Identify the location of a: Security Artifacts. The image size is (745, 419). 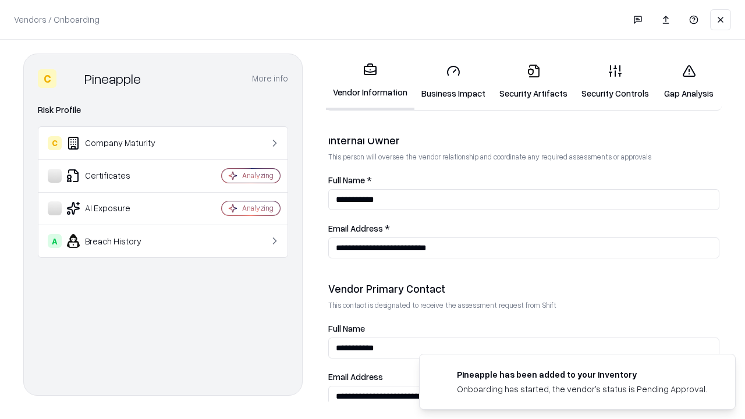
(533, 81).